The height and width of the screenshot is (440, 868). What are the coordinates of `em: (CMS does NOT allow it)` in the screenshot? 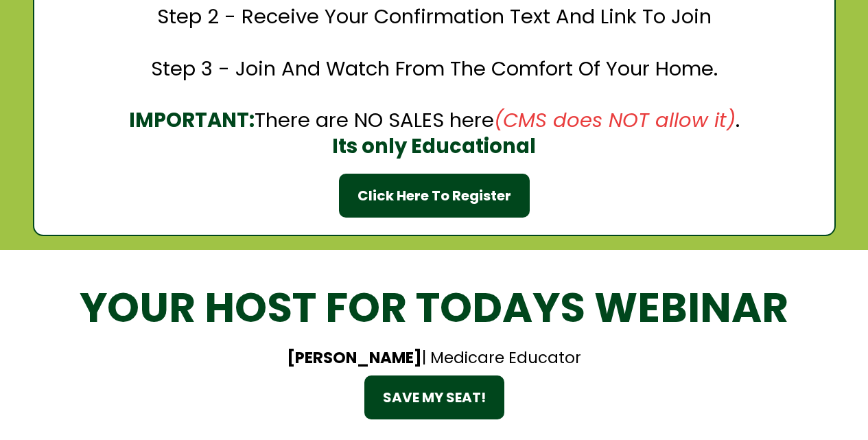 It's located at (615, 120).